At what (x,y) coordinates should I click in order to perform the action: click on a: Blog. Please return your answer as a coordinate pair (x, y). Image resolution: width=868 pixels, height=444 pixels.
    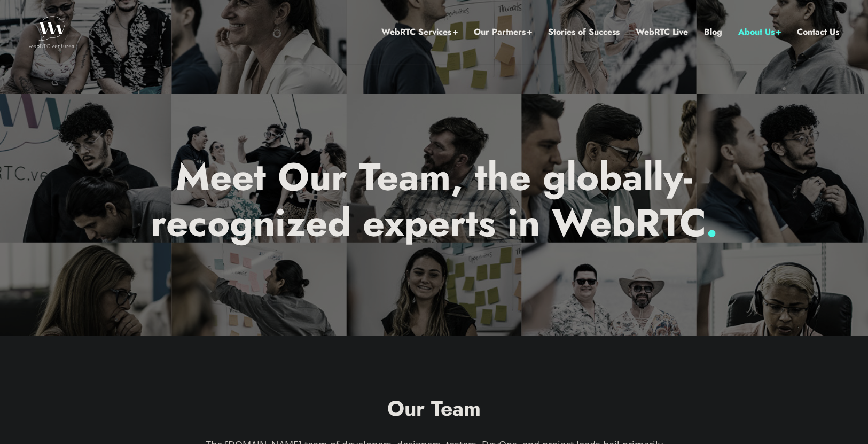
    Looking at the image, I should click on (713, 32).